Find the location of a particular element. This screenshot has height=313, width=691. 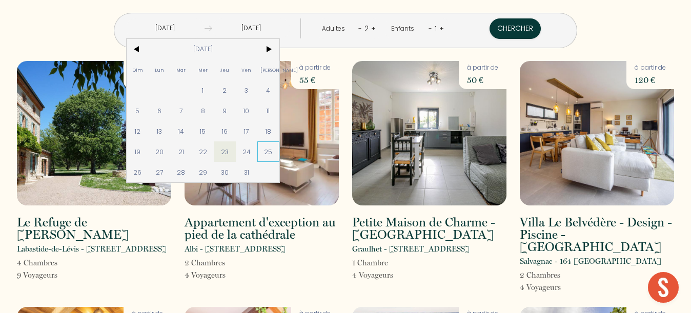

span: 15 is located at coordinates (203, 131).